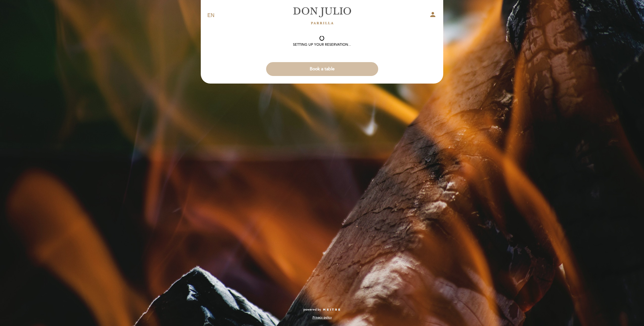  What do you see at coordinates (433, 15) in the screenshot?
I see `button: person` at bounding box center [433, 15].